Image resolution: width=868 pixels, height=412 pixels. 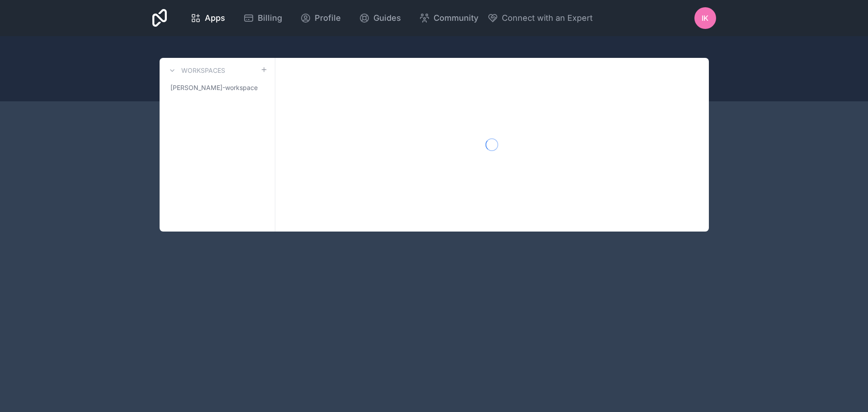 What do you see at coordinates (203, 71) in the screenshot?
I see `h3: Workspaces` at bounding box center [203, 71].